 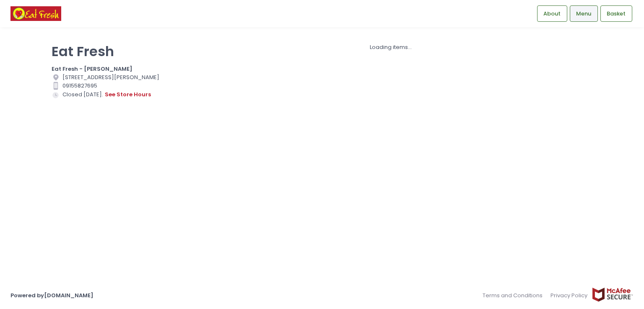 What do you see at coordinates (128, 95) in the screenshot?
I see `button: see store hours` at bounding box center [128, 95].